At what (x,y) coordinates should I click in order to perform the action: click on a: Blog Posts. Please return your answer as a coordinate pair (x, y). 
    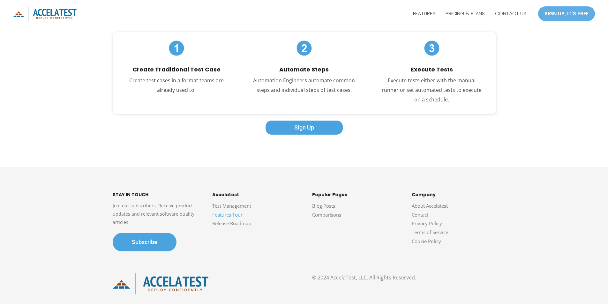
    Looking at the image, I should click on (324, 206).